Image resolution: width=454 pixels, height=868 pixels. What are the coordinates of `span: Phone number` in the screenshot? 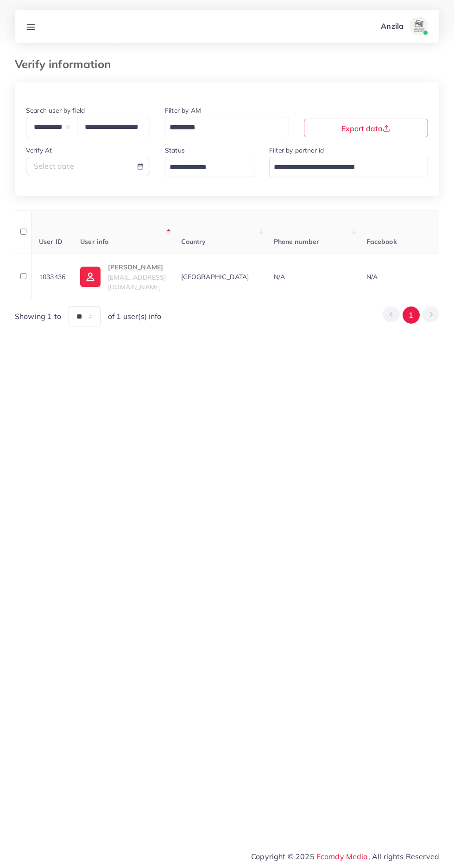 It's located at (296, 241).